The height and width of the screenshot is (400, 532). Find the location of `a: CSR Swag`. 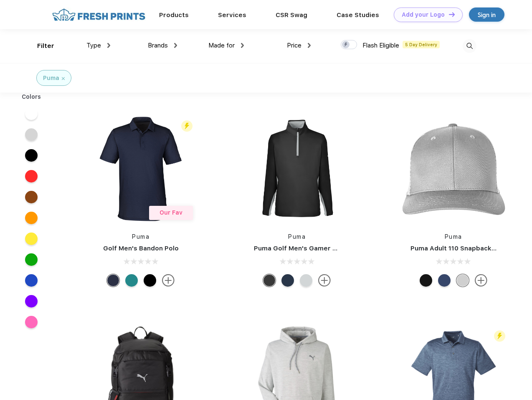

a: CSR Swag is located at coordinates (291, 15).